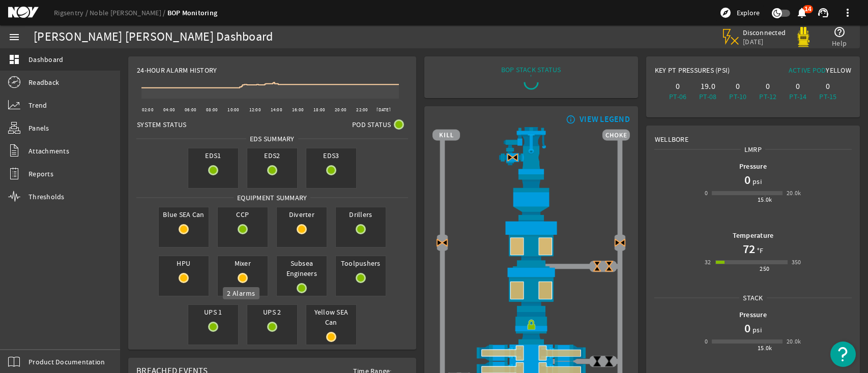  What do you see at coordinates (213, 312) in the screenshot?
I see `span: UPS 1` at bounding box center [213, 312].